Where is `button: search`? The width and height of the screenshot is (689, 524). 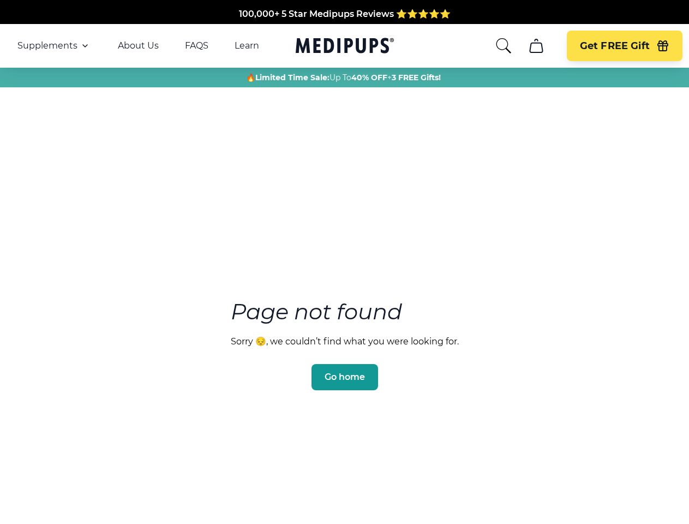
button: search is located at coordinates (504, 46).